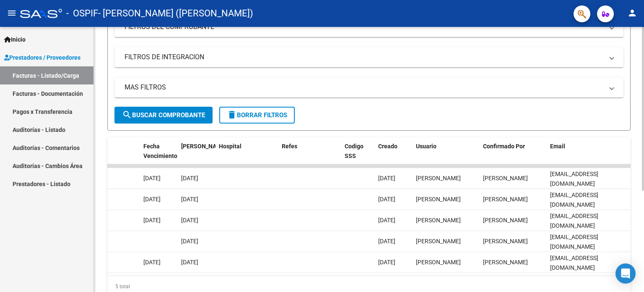 This screenshot has height=292, width=644. What do you see at coordinates (354, 151) in the screenshot?
I see `span: Codigo SSS` at bounding box center [354, 151].